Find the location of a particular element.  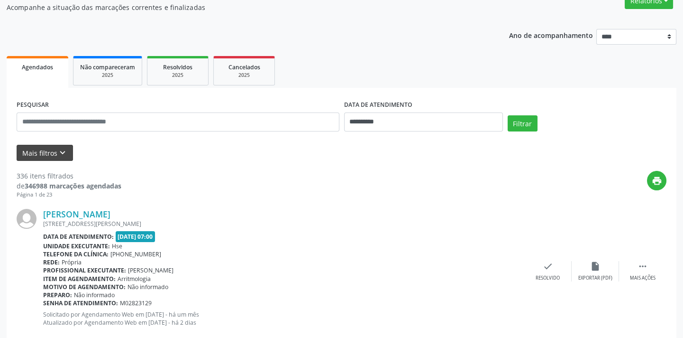

span: M02823129 is located at coordinates (136, 303).